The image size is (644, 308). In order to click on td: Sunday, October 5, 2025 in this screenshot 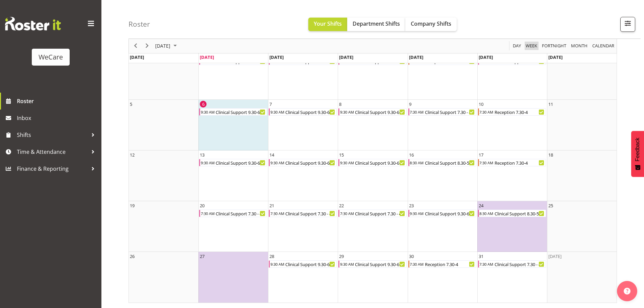, I will do `click(164, 125)`.